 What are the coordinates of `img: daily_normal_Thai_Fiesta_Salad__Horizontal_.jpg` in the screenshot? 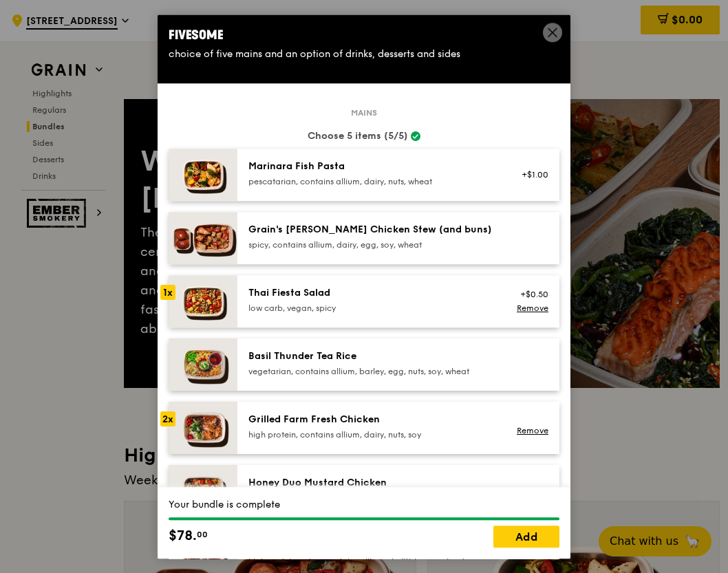 It's located at (203, 301).